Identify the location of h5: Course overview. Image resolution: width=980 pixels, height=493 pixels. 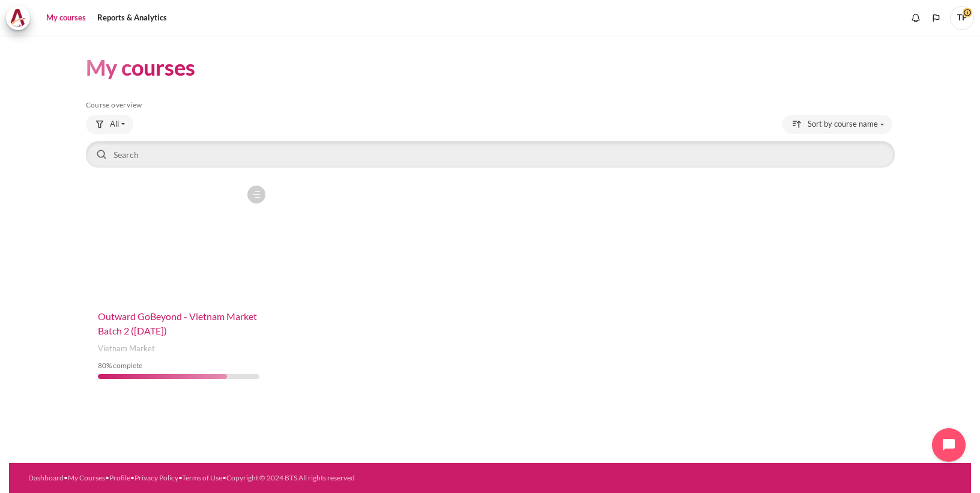
(490, 105).